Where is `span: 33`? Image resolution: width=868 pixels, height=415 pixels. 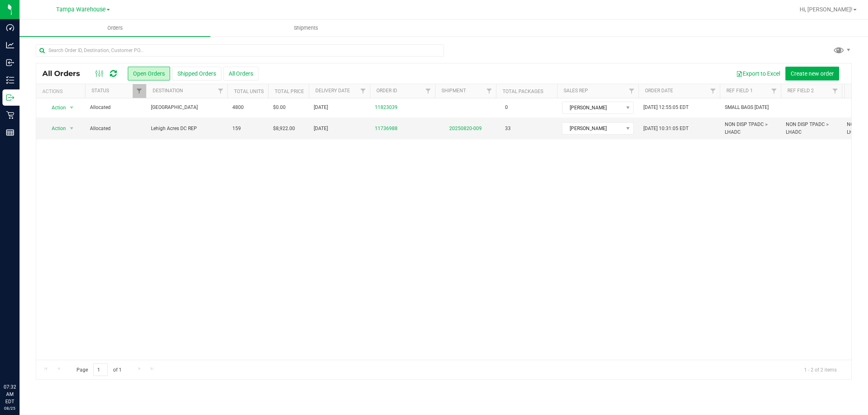 span: 33 is located at coordinates (508, 128).